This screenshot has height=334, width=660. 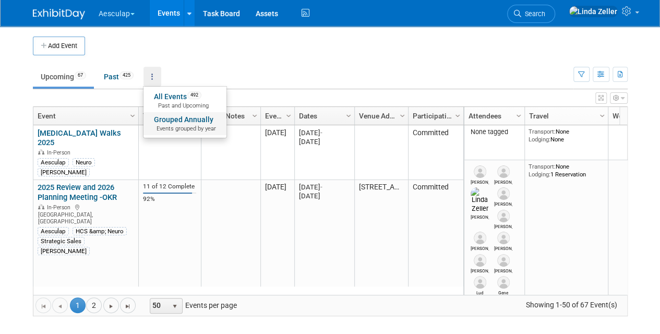 What do you see at coordinates (436, 152) in the screenshot?
I see `td: Committed` at bounding box center [436, 152].